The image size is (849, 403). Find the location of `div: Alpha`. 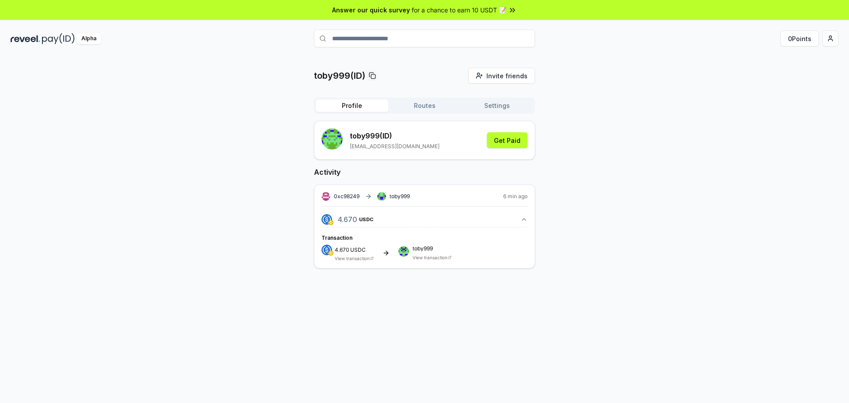

div: Alpha is located at coordinates (89, 38).